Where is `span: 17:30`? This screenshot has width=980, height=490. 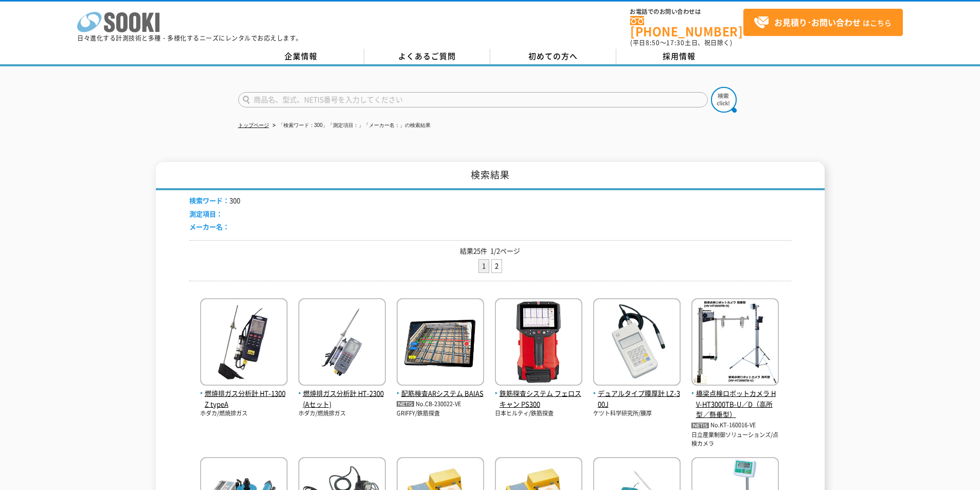
span: 17:30 is located at coordinates (676, 42).